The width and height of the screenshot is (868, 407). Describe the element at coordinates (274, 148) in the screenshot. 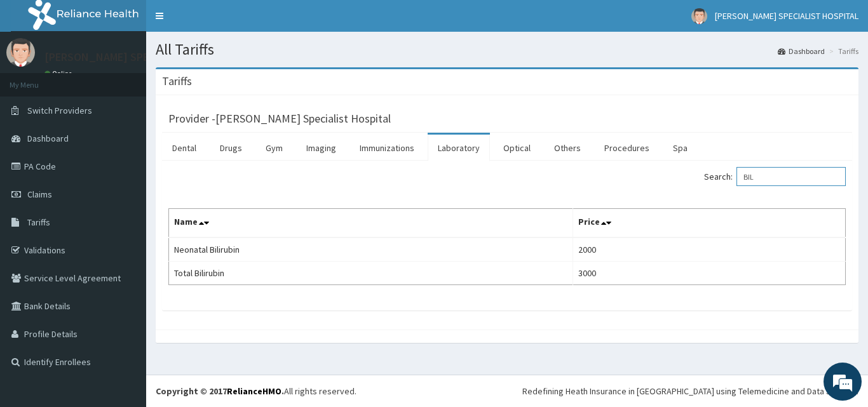

I see `a: Gym` at that location.